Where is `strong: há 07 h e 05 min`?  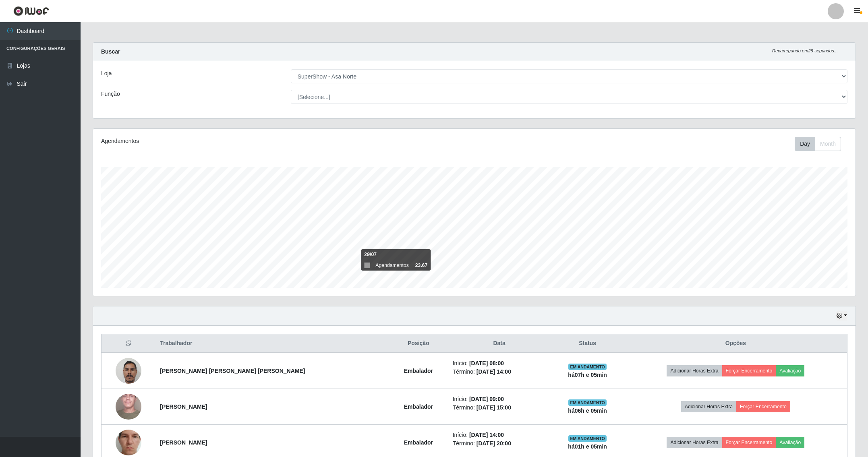
strong: há 07 h e 05 min is located at coordinates (587, 375).